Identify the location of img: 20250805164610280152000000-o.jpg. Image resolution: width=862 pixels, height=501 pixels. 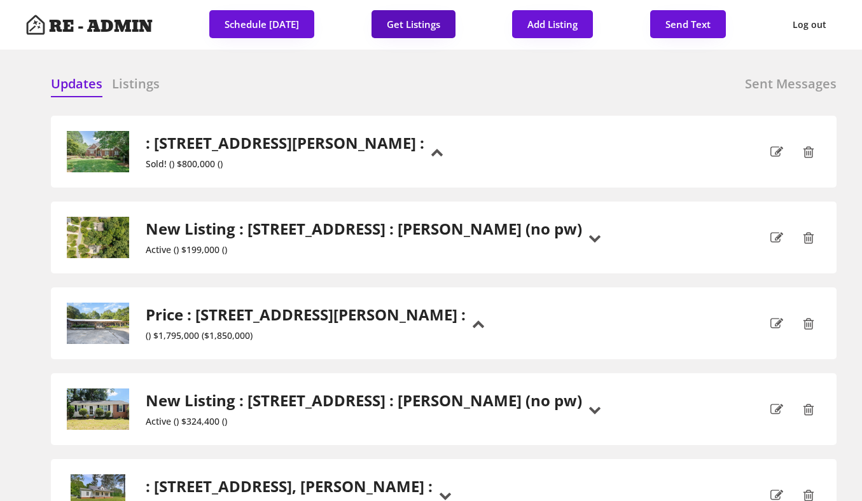
(98, 409).